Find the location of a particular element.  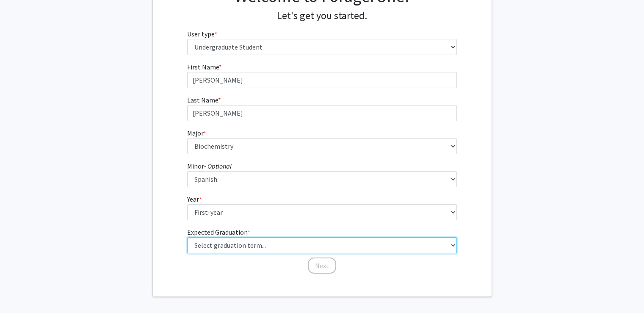

label: Expected Graduation is located at coordinates (219, 232).